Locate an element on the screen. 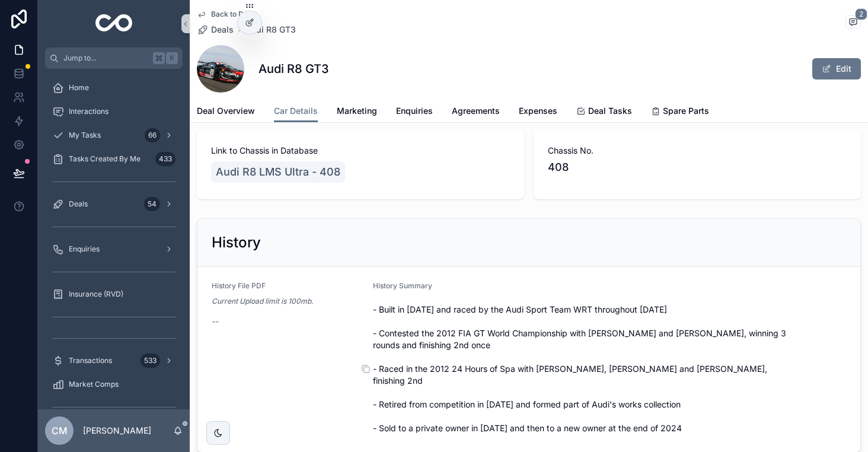  a: Agreements is located at coordinates (476, 112).